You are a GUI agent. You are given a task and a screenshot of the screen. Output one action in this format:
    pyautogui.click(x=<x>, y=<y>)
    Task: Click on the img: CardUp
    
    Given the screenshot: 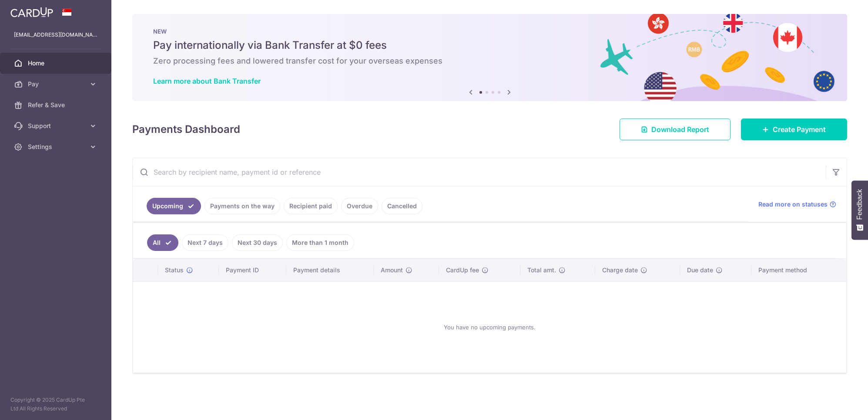 What is the action you would take?
    pyautogui.click(x=32, y=12)
    